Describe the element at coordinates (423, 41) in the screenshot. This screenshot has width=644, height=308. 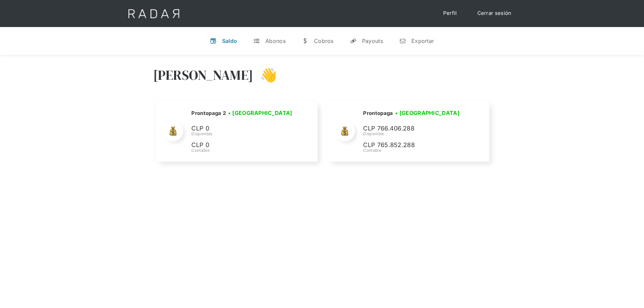
I see `div: Exportar` at that location.